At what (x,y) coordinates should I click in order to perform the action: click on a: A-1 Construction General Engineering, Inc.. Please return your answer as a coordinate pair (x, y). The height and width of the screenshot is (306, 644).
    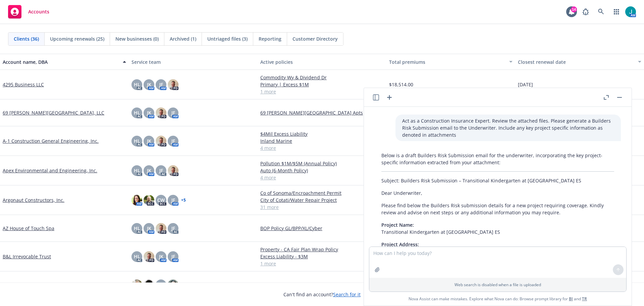
    Looking at the image, I should click on (51, 141).